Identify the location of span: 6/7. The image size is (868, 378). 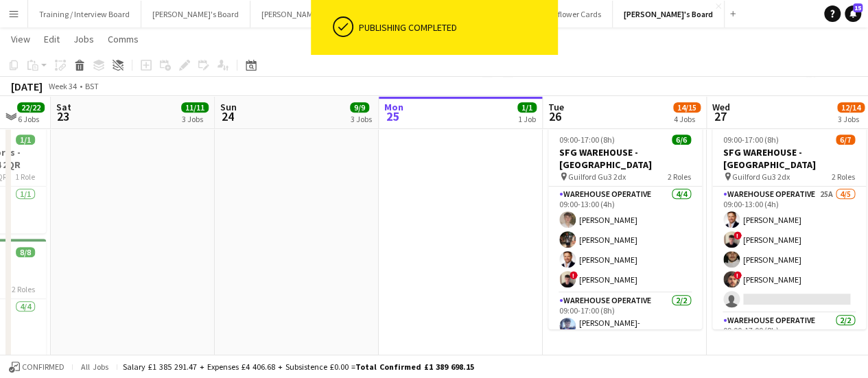
(845, 140).